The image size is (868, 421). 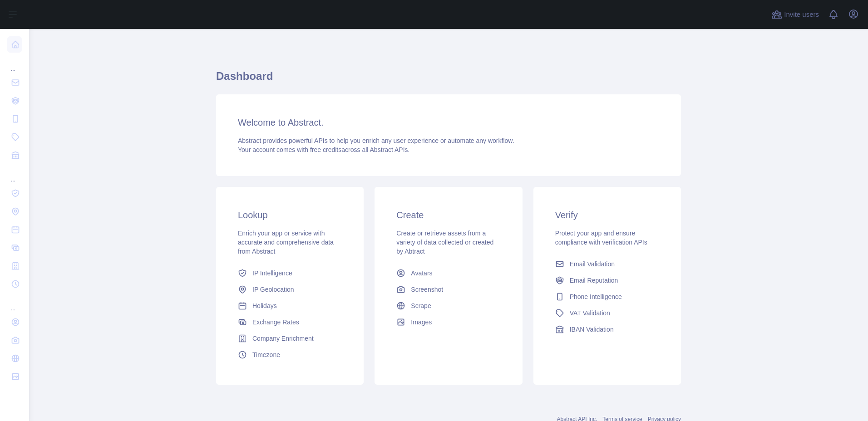 What do you see at coordinates (421, 273) in the screenshot?
I see `span: Avatars` at bounding box center [421, 273].